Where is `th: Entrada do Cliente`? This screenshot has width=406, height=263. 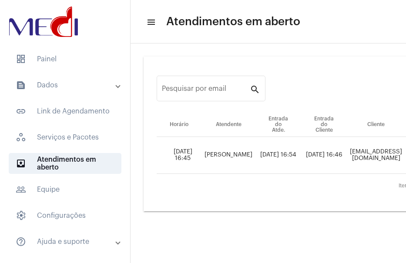 th: Entrada do Cliente is located at coordinates (324, 125).